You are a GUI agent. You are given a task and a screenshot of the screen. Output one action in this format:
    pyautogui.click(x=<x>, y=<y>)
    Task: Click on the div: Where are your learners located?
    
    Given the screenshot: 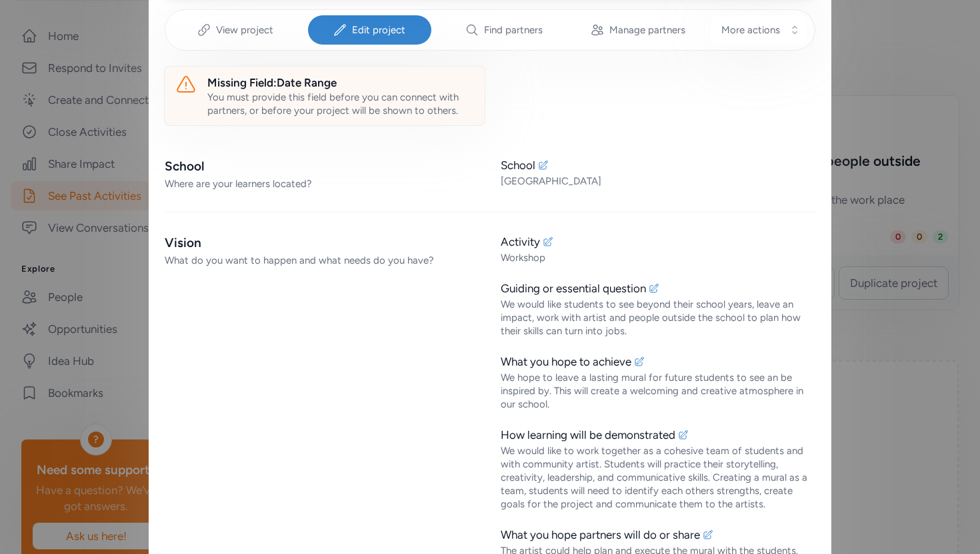 What is the action you would take?
    pyautogui.click(x=322, y=184)
    